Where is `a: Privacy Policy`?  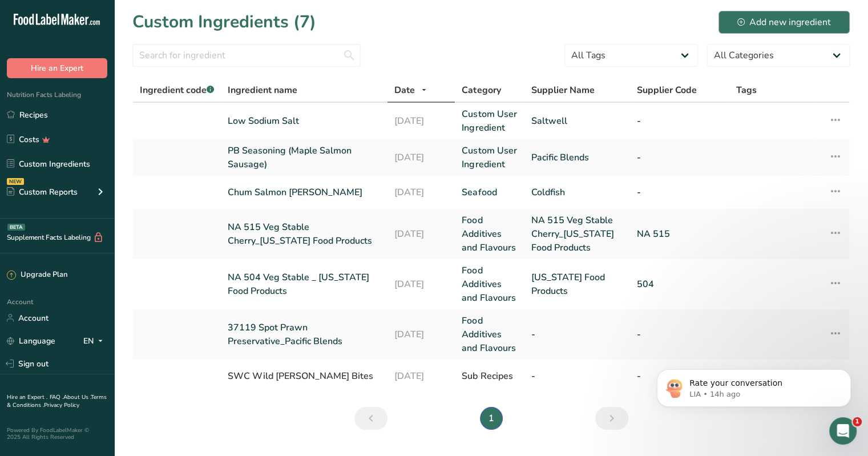
a: Privacy Policy is located at coordinates (62, 406).